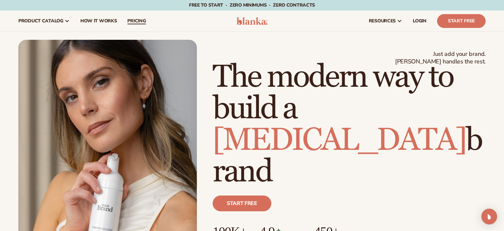 The image size is (504, 231). I want to click on a: product catalog, so click(44, 21).